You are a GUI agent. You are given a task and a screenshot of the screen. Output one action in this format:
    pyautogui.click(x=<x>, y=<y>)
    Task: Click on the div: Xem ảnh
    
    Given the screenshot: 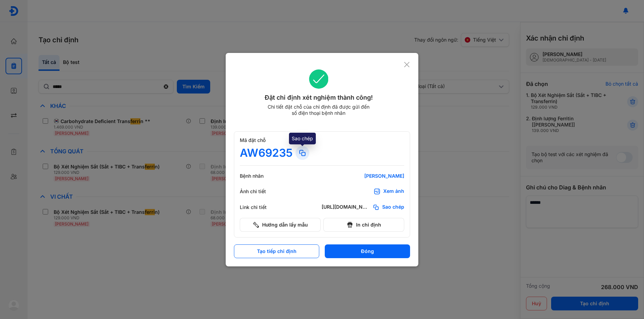 What is the action you would take?
    pyautogui.click(x=393, y=191)
    